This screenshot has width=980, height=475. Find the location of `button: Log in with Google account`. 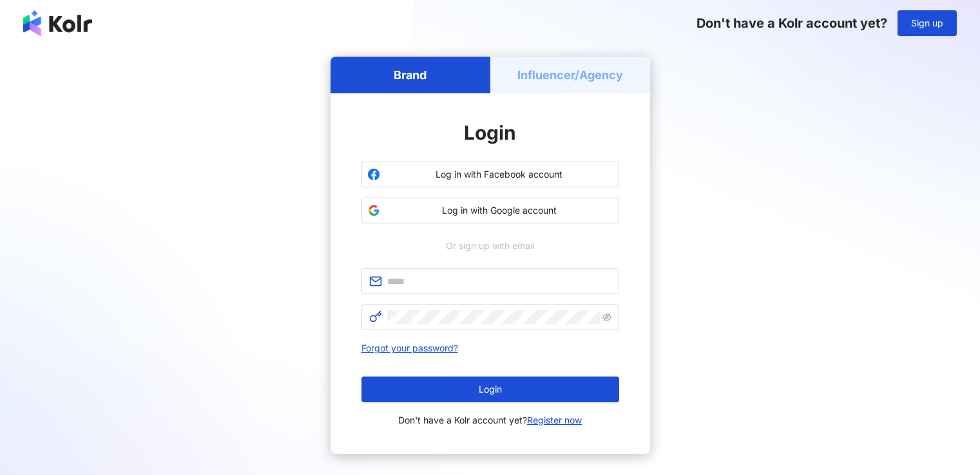

button: Log in with Google account is located at coordinates (490, 210).